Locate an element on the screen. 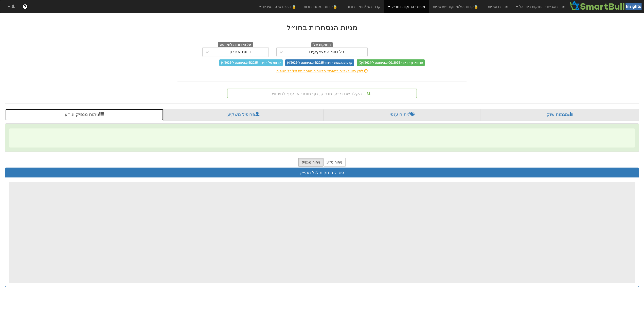 The width and height of the screenshot is (644, 311). span: החזקות של is located at coordinates (322, 45).